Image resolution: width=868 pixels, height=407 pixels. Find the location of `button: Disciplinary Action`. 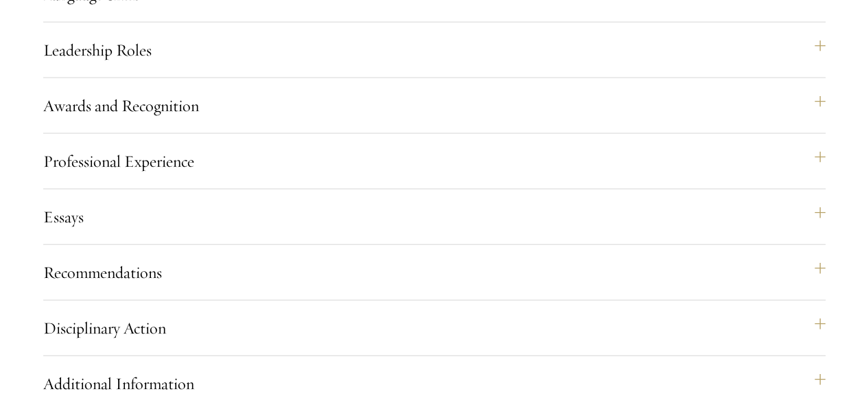

button: Disciplinary Action is located at coordinates (435, 328).